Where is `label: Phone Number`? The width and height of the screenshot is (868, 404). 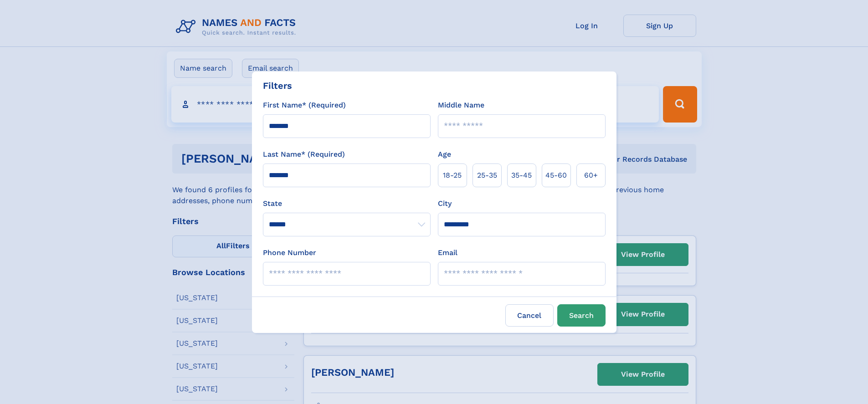
label: Phone Number is located at coordinates (290, 253).